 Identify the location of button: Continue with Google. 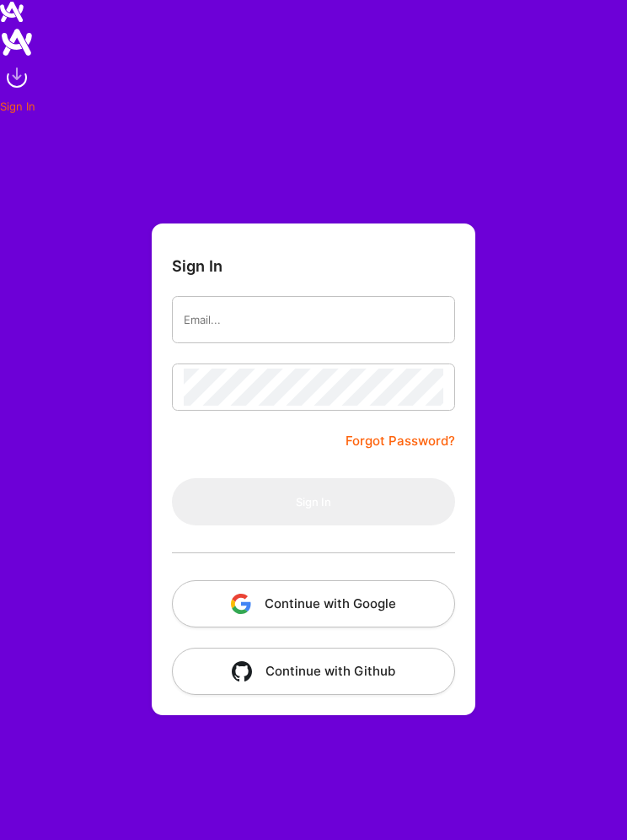
(314, 603).